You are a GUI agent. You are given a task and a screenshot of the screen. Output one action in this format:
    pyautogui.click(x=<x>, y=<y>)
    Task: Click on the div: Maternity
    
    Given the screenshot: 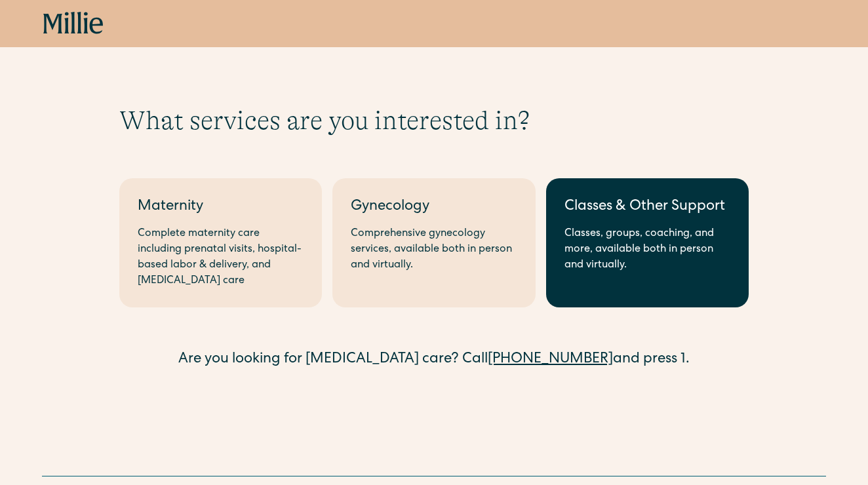 What is the action you would take?
    pyautogui.click(x=221, y=207)
    